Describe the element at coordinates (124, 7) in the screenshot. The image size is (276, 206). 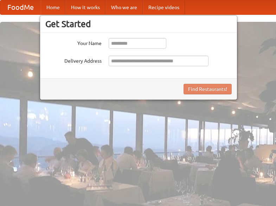
I see `a: Who we are` at that location.